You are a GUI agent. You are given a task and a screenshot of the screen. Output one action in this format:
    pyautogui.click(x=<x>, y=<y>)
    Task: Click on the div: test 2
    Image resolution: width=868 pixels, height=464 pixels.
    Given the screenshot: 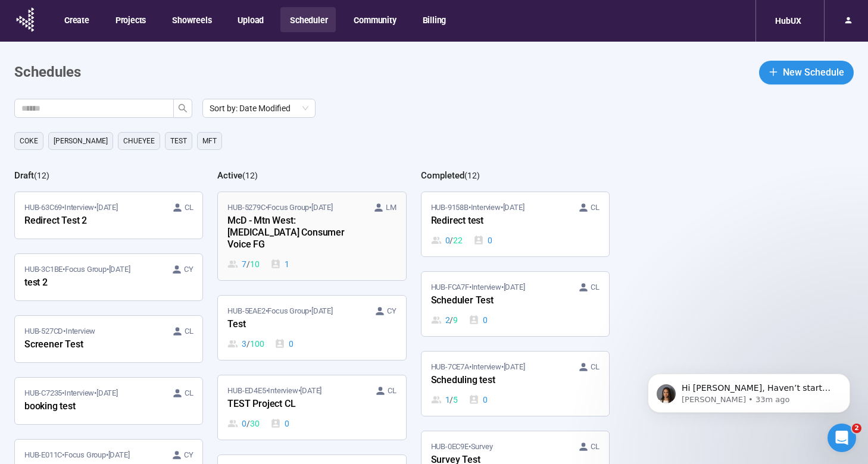 What is the action you would take?
    pyautogui.click(x=90, y=283)
    